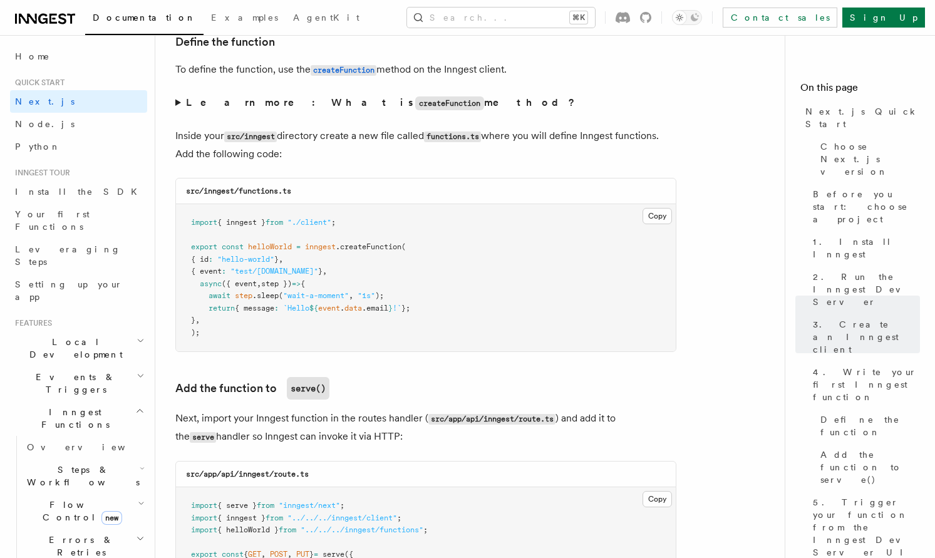 The height and width of the screenshot is (558, 935). Describe the element at coordinates (200, 259) in the screenshot. I see `span: { id` at that location.